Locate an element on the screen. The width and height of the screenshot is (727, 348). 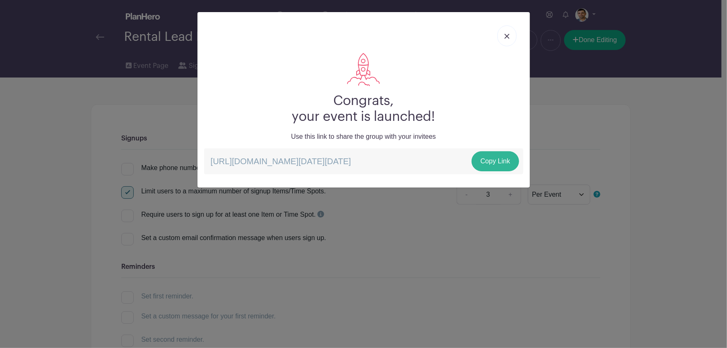
p: Use this link to share the group with your invitees is located at coordinates (364, 137).